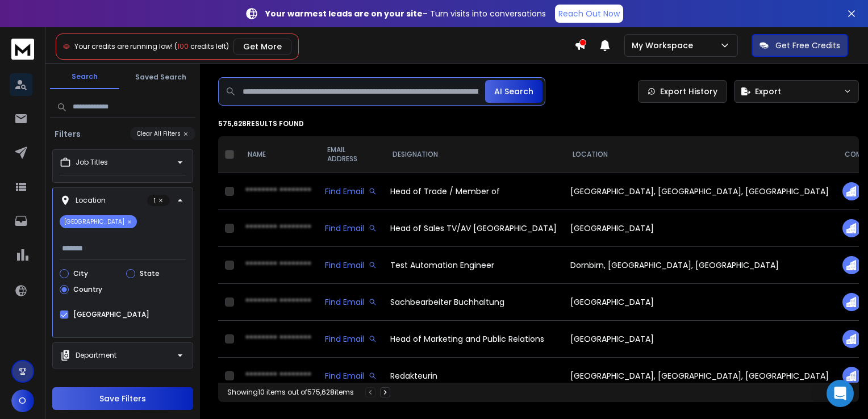 Image resolution: width=868 pixels, height=419 pixels. What do you see at coordinates (158, 200) in the screenshot?
I see `p: 1` at bounding box center [158, 200].